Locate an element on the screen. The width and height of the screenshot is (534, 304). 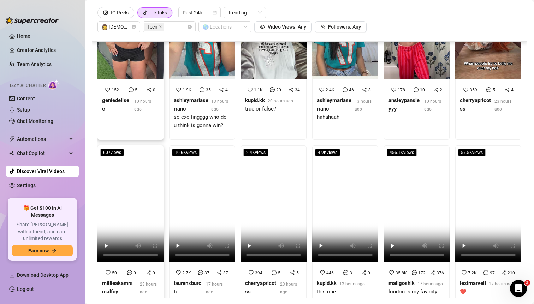
strong: ashleymariaserrano is located at coordinates (191, 105).